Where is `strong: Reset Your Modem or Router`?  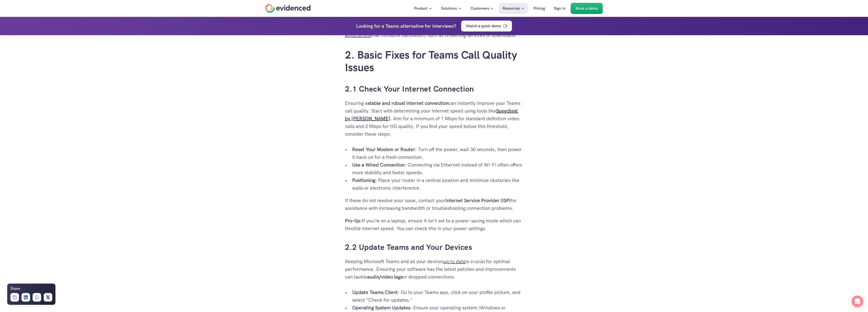 strong: Reset Your Modem or Router is located at coordinates (384, 149).